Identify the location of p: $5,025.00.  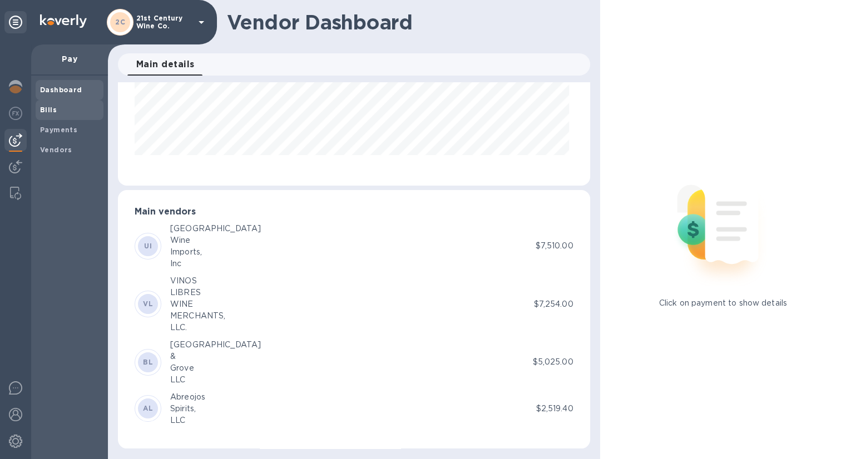
(552, 362).